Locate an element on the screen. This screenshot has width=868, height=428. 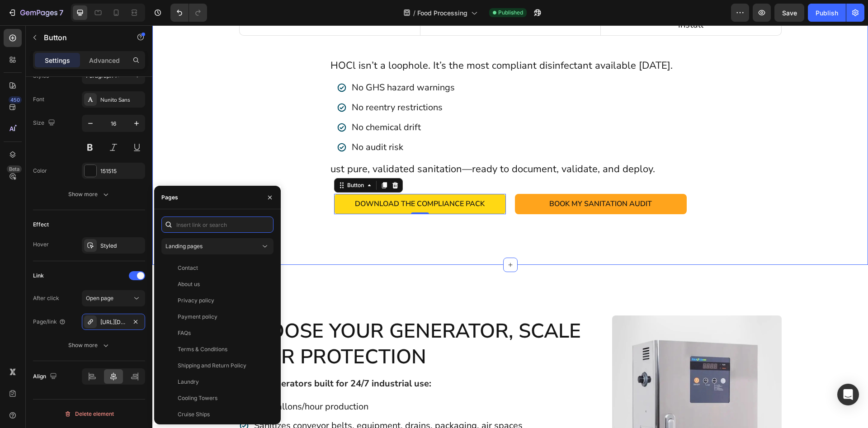
div: Undo/Redo is located at coordinates (189, 12).